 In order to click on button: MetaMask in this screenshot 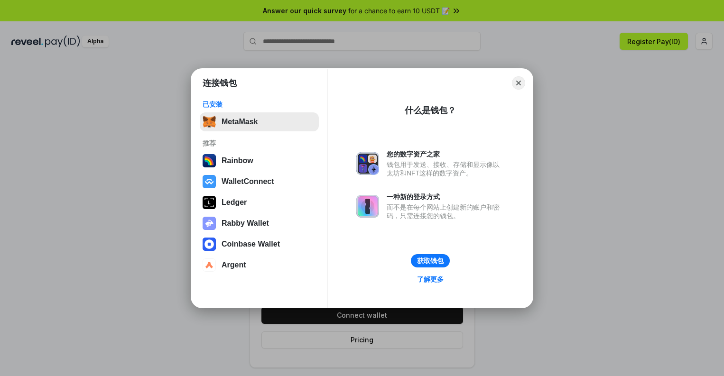, I will do `click(259, 122)`.